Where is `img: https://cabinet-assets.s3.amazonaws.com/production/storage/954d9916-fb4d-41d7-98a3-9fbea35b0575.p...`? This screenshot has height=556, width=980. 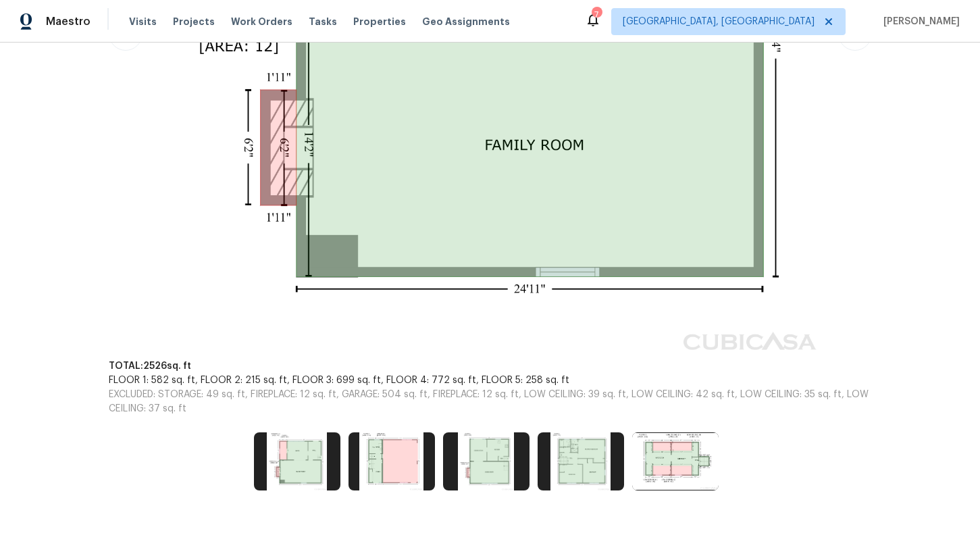
img: https://cabinet-assets.s3.amazonaws.com/production/storage/954d9916-fb4d-41d7-98a3-9fbea35b0575.p... is located at coordinates (486, 462).